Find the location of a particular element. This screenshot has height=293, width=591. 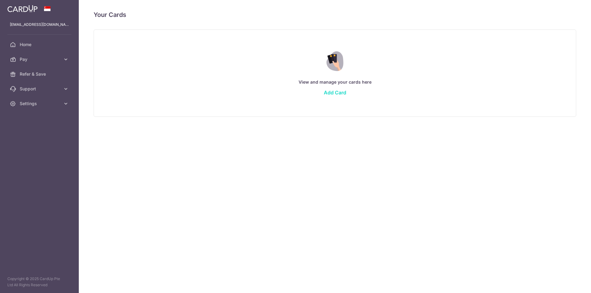

h4: Your Cards is located at coordinates (110, 15).